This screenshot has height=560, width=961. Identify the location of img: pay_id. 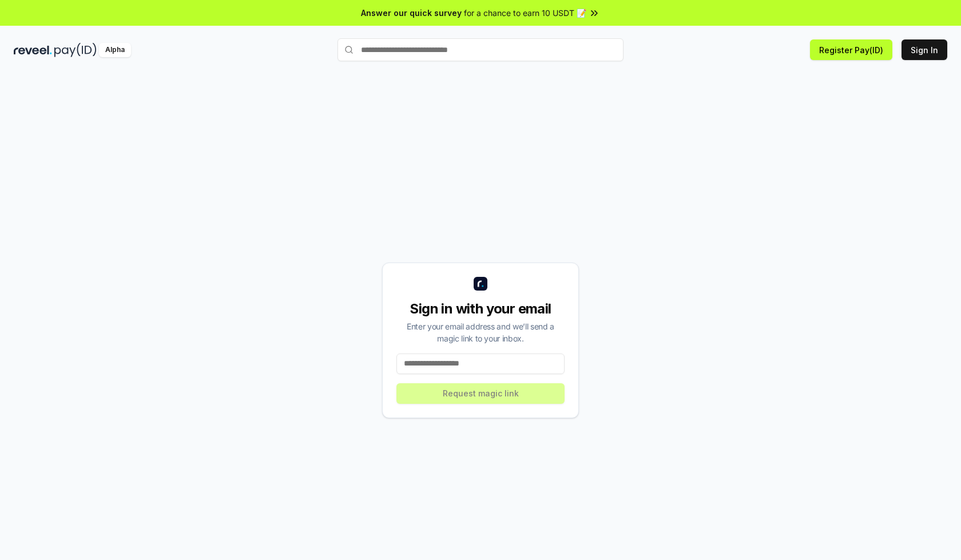
(75, 49).